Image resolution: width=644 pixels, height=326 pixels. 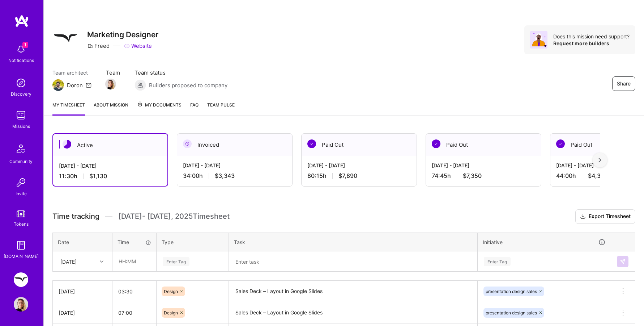 I want to click on span: Team, so click(x=113, y=72).